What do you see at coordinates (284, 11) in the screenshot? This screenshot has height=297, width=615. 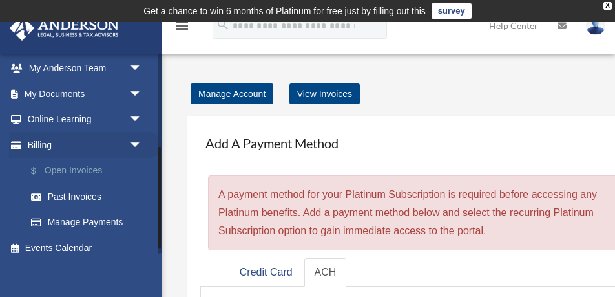 I see `div: Get a chance to win 6 months of Platinum for free just by filling out this` at bounding box center [284, 11].